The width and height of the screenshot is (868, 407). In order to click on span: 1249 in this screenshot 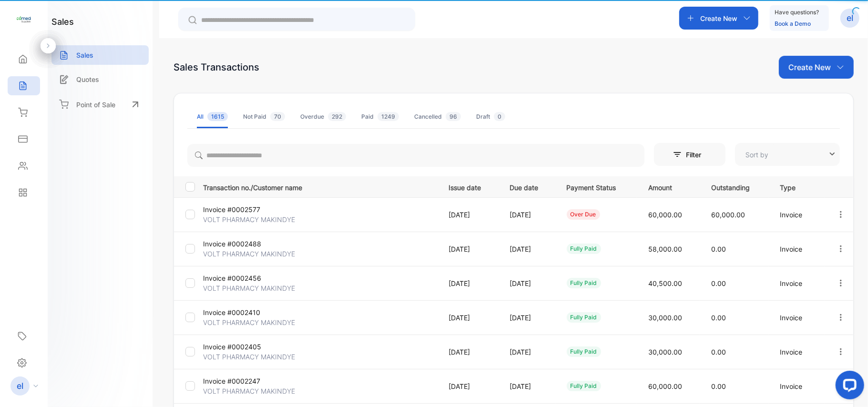, I will do `click(388, 116)`.